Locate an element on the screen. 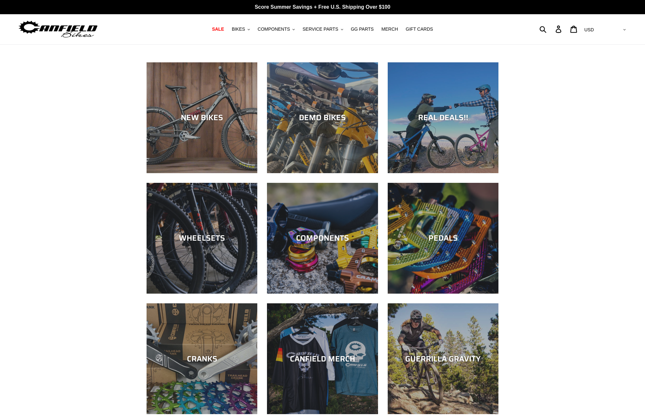 Image resolution: width=645 pixels, height=418 pixels. a: CRANKS is located at coordinates (202, 358).